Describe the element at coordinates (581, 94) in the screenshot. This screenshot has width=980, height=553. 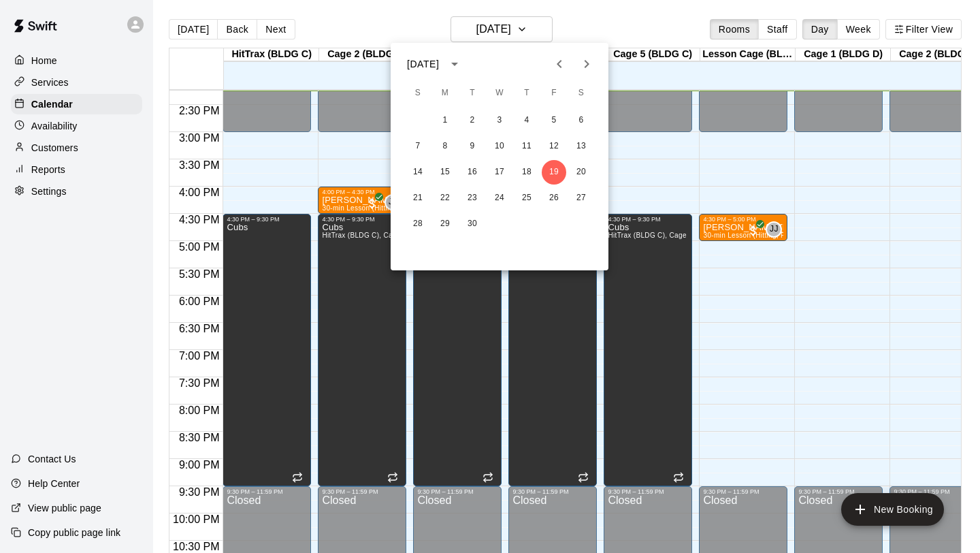
I see `span: Saturday` at that location.